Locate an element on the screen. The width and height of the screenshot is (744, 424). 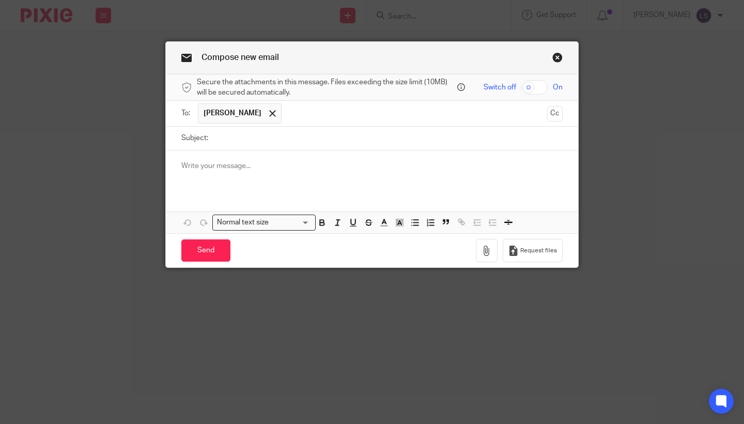
div: Search for option is located at coordinates (264, 222).